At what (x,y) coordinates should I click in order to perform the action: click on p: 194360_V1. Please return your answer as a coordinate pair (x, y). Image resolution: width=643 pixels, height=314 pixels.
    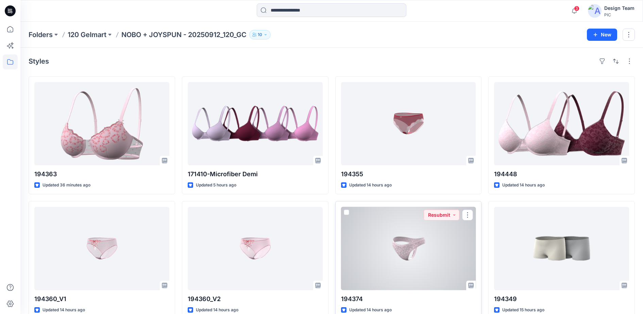
    Looking at the image, I should click on (102, 299).